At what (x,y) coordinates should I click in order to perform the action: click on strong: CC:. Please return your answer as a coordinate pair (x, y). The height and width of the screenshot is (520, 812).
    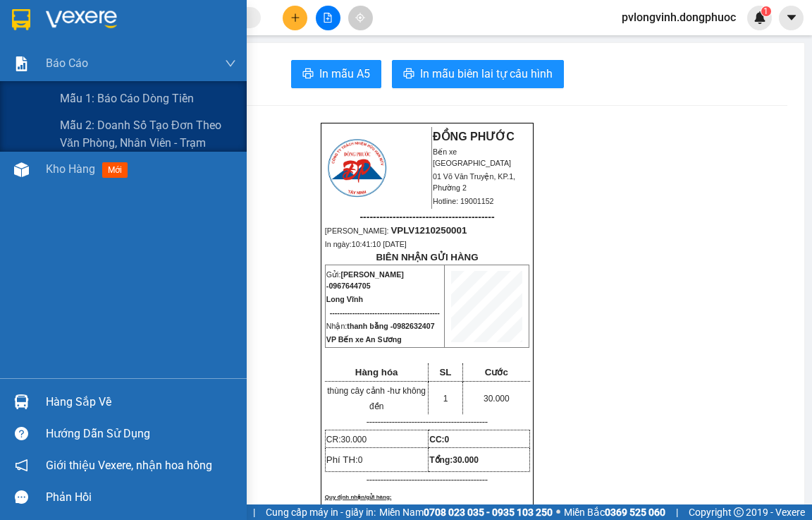
    Looking at the image, I should click on (439, 439).